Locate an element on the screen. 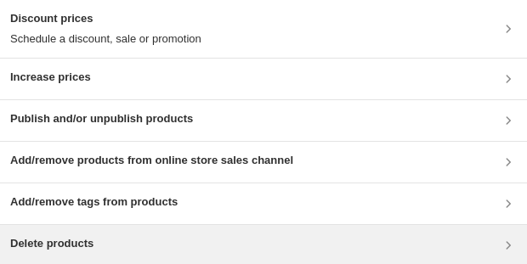  h3: Delete products is located at coordinates (52, 244).